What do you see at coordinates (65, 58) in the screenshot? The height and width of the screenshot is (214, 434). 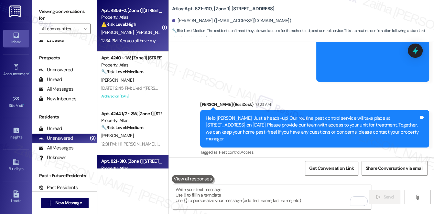 I see `div: Prospects` at bounding box center [65, 58].